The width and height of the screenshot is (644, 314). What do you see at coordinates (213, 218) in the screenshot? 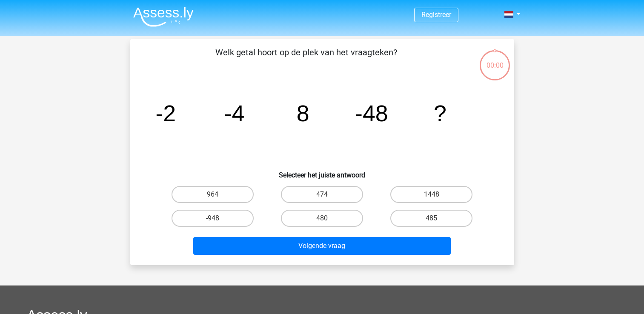
I see `label: -948` at bounding box center [213, 218].